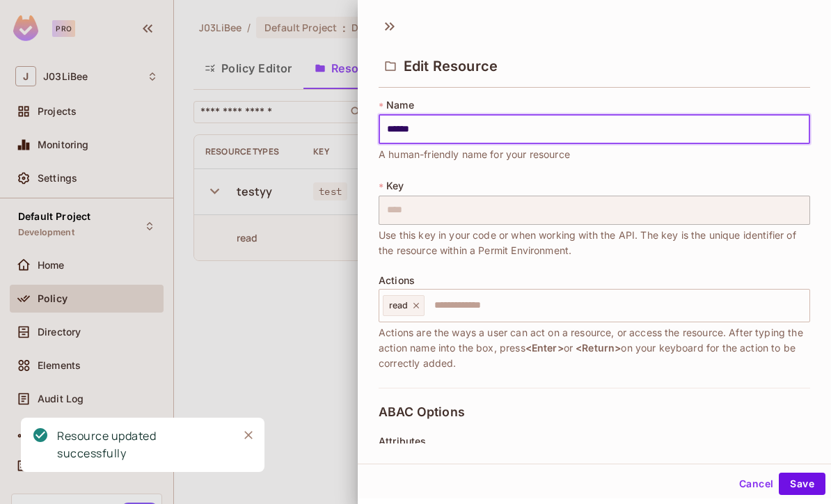 The height and width of the screenshot is (504, 831). Describe the element at coordinates (474, 154) in the screenshot. I see `span: A human-friendly name for your resource` at that location.